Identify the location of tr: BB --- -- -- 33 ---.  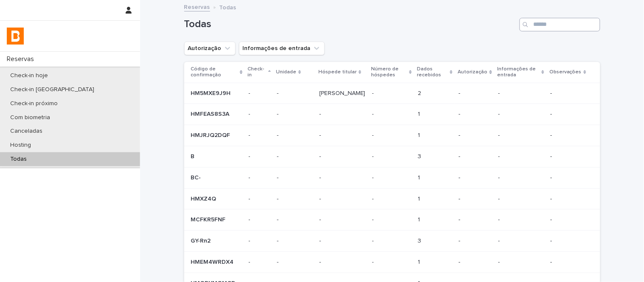
(392, 156).